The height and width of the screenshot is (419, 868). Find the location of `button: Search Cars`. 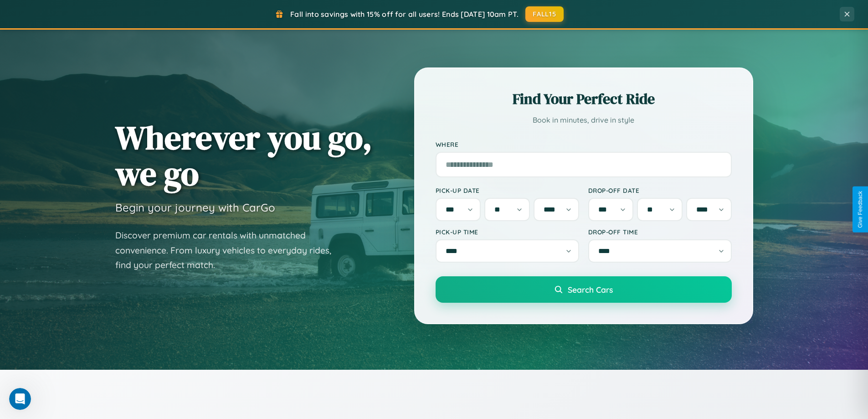

button: Search Cars is located at coordinates (584, 290).